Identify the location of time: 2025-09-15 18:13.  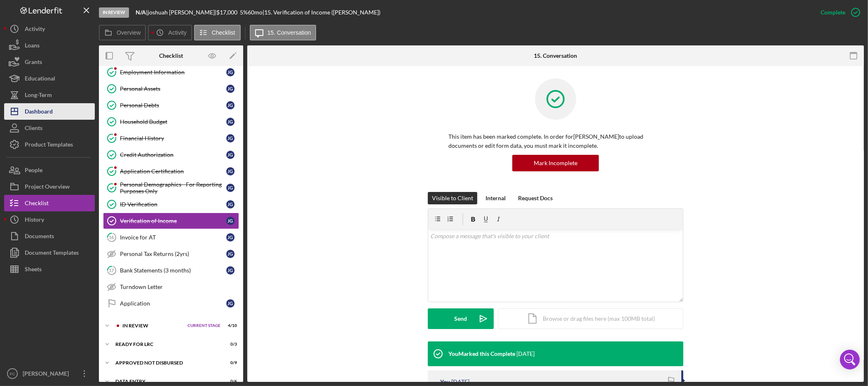
(525, 353).